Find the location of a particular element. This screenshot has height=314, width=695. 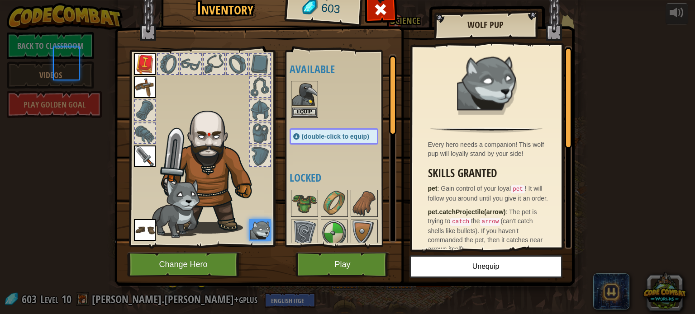

code: arrow is located at coordinates (490, 222).